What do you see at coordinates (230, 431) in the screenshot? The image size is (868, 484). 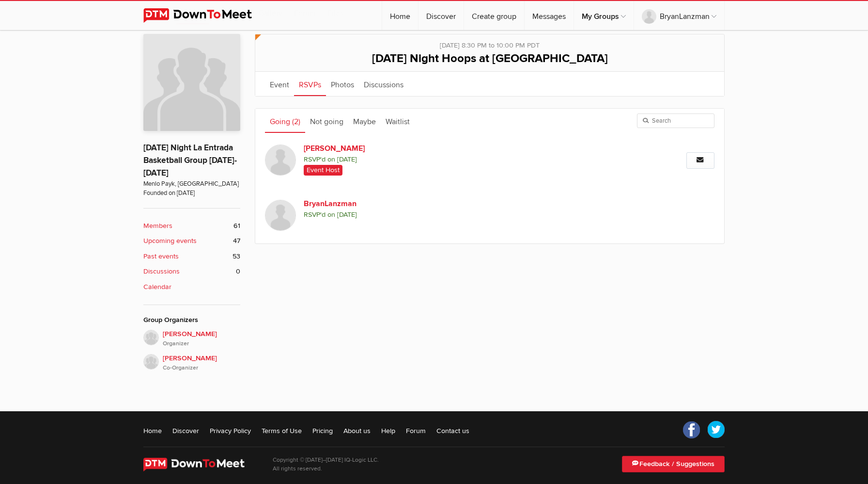 I see `a: Privacy Policy` at bounding box center [230, 431].